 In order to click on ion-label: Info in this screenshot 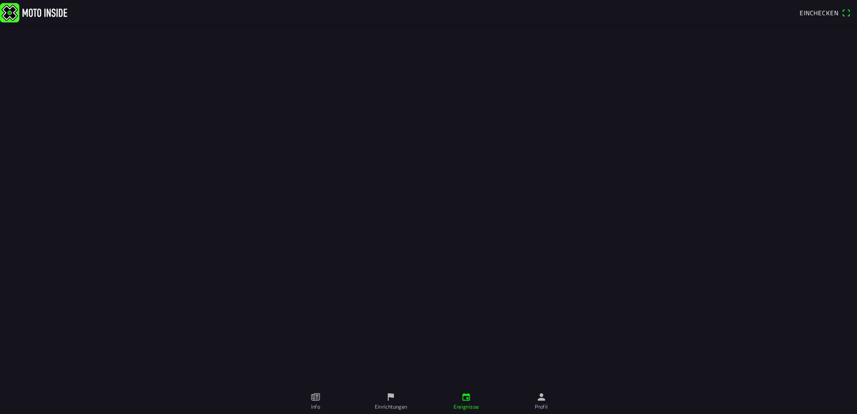, I will do `click(315, 407)`.